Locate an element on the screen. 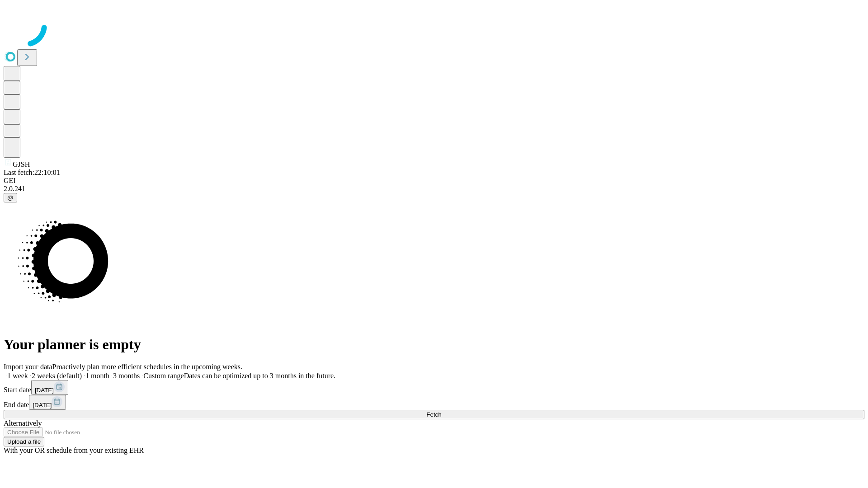  span: Alternatively is located at coordinates (23, 423).